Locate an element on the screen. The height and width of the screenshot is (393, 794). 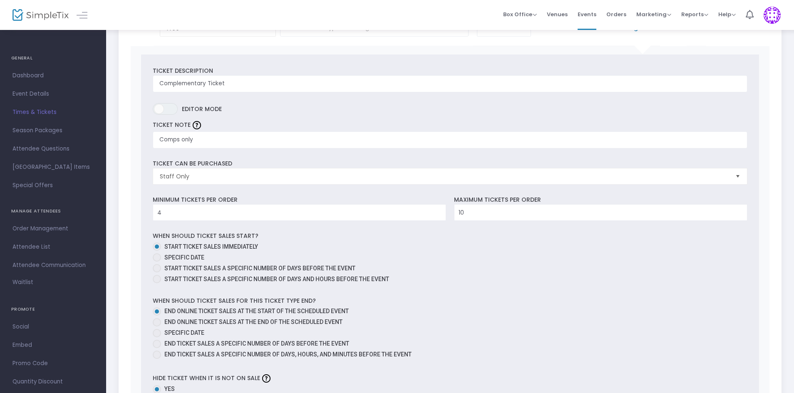
span: End online ticket sales at the end of the scheduled event is located at coordinates (254, 322).